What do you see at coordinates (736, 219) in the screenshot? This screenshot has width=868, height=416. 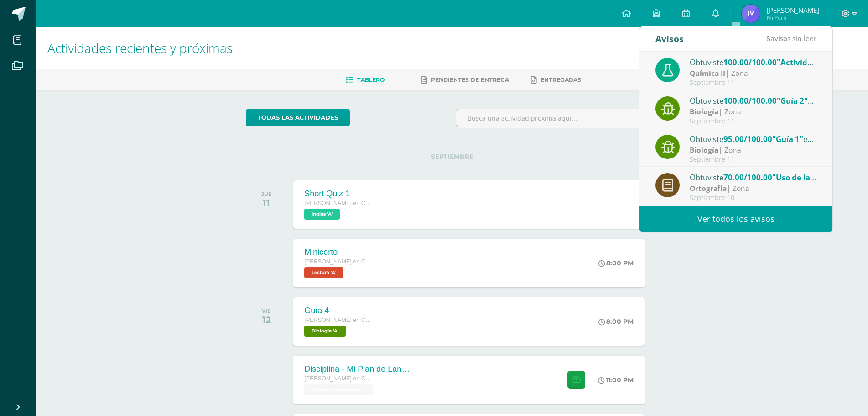 I see `a: Ver todos los avisos` at bounding box center [736, 219].